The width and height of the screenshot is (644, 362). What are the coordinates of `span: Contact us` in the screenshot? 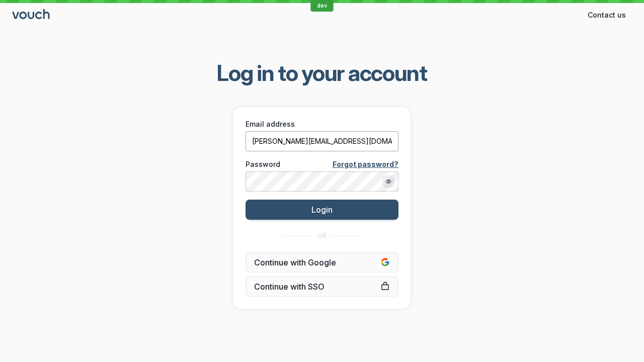 It's located at (607, 15).